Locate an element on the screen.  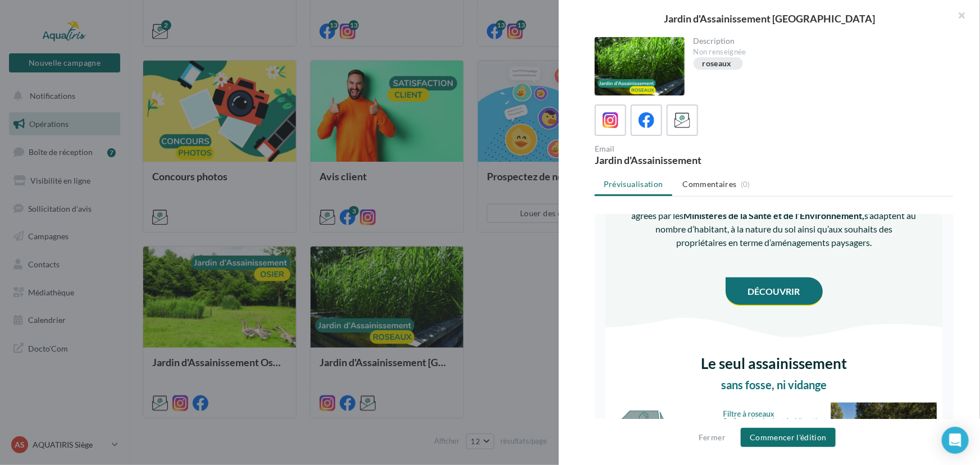
button: Commencer l'édition is located at coordinates (788, 437).